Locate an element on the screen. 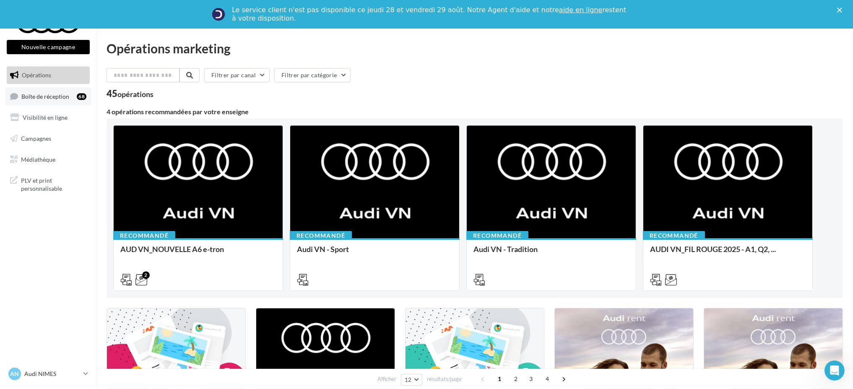 The width and height of the screenshot is (853, 389). span: AN is located at coordinates (15, 373).